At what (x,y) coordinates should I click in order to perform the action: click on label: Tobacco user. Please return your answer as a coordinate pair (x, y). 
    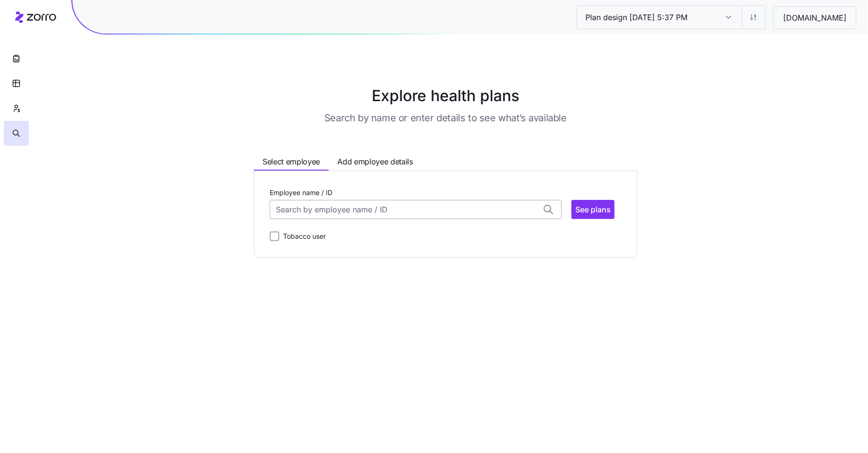
    Looking at the image, I should click on (302, 236).